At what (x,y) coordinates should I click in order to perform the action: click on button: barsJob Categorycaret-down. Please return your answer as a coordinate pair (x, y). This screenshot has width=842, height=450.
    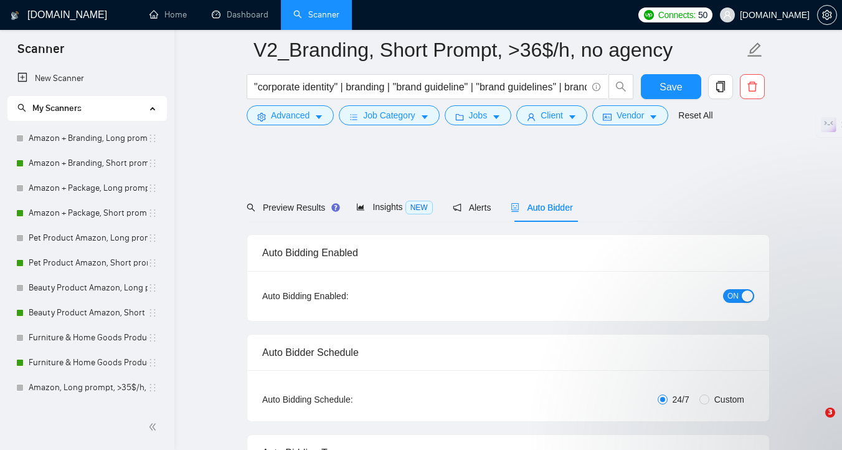
    Looking at the image, I should click on (389, 115).